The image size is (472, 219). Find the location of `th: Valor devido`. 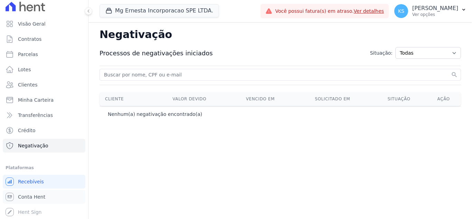

th: Valor devido is located at coordinates (189, 99).